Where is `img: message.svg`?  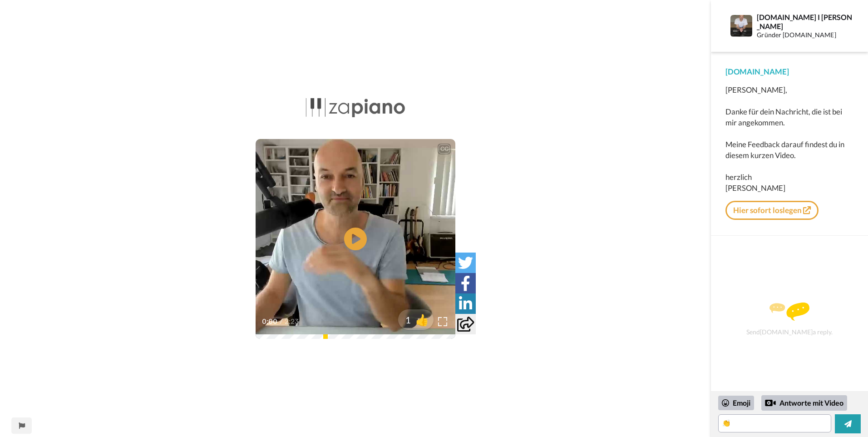 img: message.svg is located at coordinates (790, 312).